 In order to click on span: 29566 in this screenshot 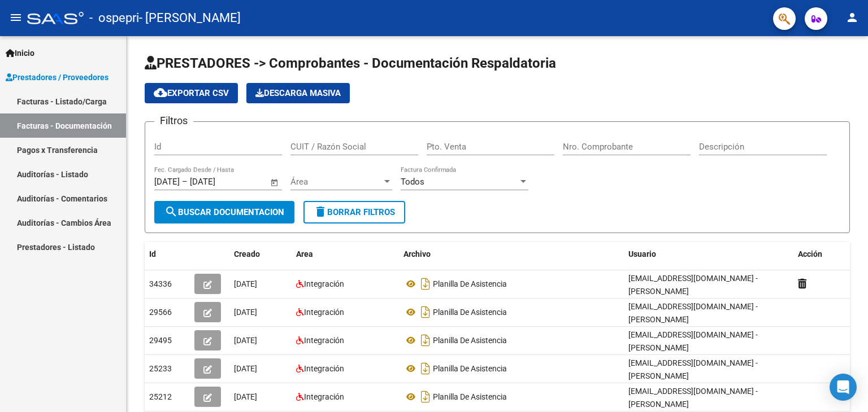, I will do `click(160, 312)`.